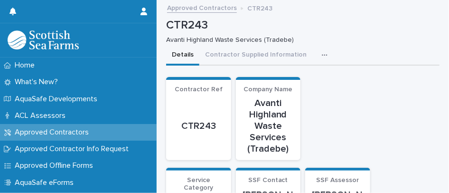 The width and height of the screenshot is (449, 193). What do you see at coordinates (199, 89) in the screenshot?
I see `span: Contractor Ref` at bounding box center [199, 89].